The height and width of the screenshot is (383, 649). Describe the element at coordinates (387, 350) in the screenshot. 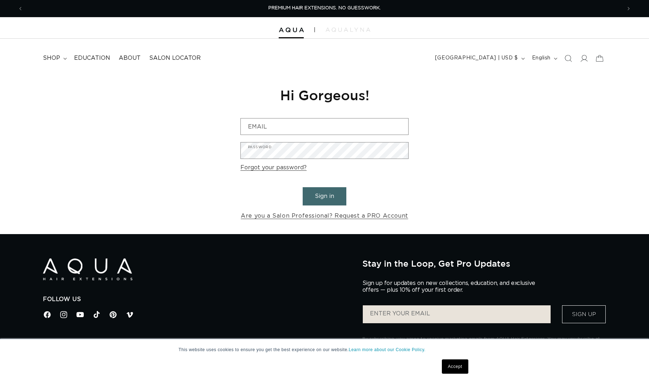

I see `a: Learn more about our Cookie Policy.` at that location.